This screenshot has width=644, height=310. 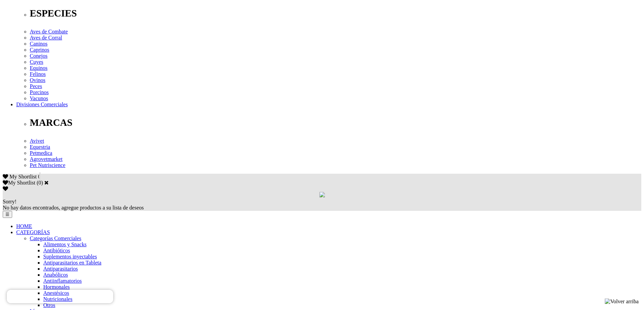 What do you see at coordinates (38, 56) in the screenshot?
I see `a: Conejos` at bounding box center [38, 56].